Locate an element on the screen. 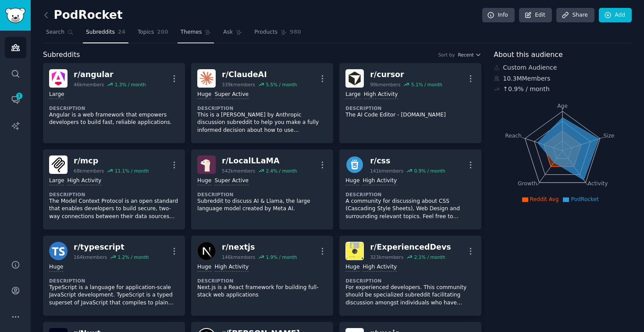 The height and width of the screenshot is (332, 644). a: Topics200 is located at coordinates (153, 34).